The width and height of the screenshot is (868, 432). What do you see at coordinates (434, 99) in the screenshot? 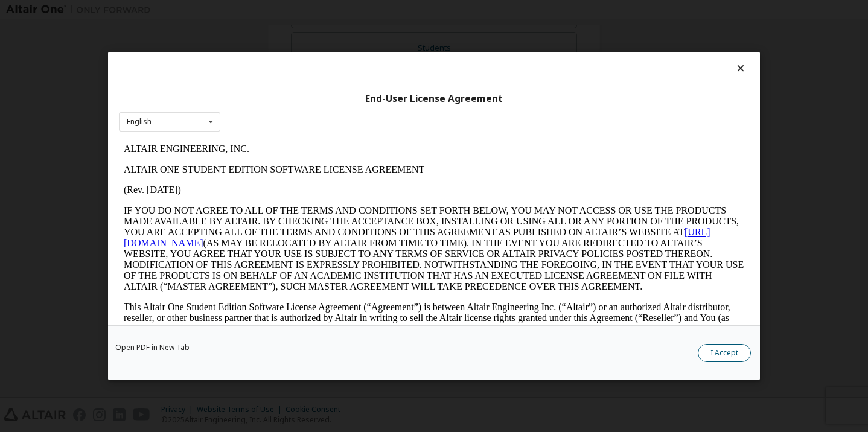
I see `div: End-User License Agreement` at bounding box center [434, 99].